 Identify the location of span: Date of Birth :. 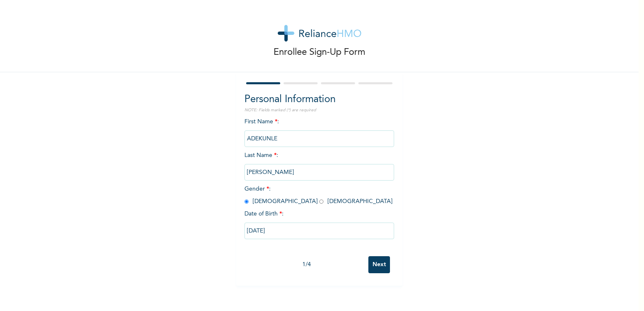
(264, 214).